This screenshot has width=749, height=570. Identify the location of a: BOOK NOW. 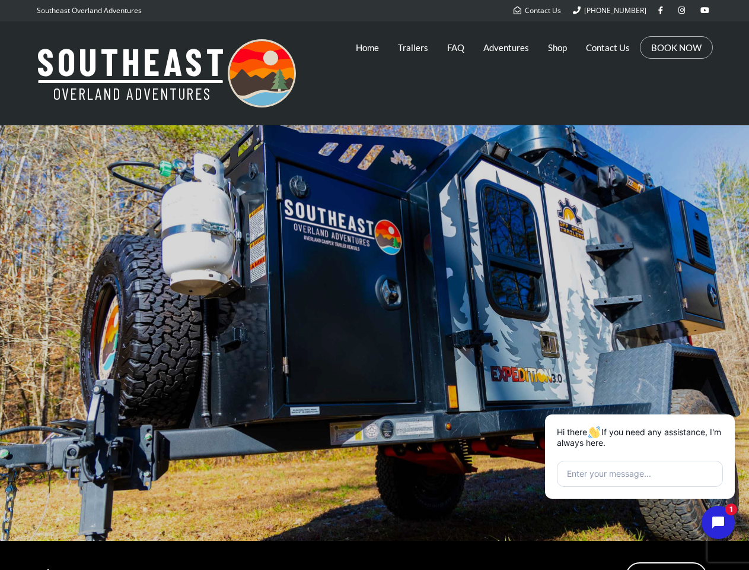
(676, 47).